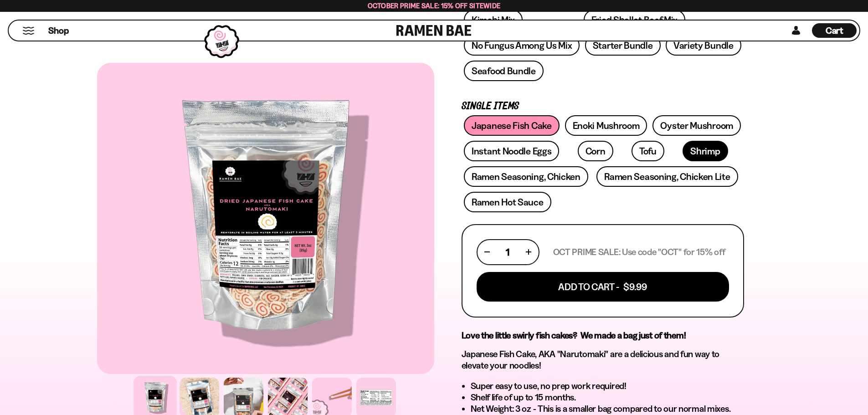 The width and height of the screenshot is (868, 415). I want to click on a: Ramen Hot Sauce, so click(508, 202).